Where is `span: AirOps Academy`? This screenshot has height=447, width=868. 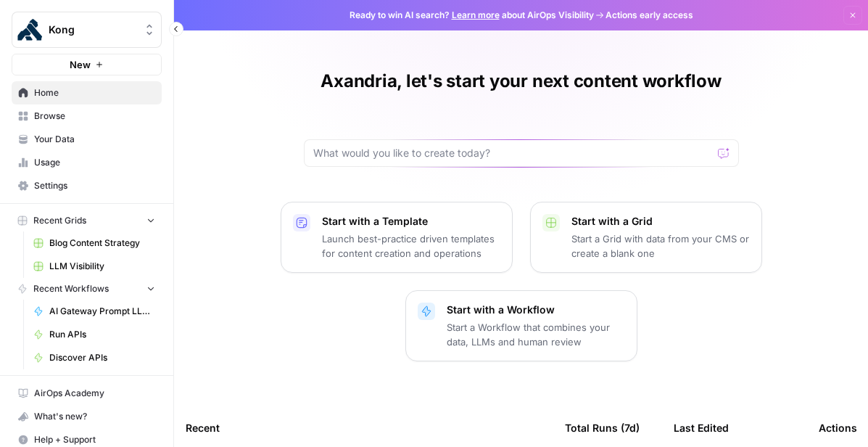 span: AirOps Academy is located at coordinates (94, 393).